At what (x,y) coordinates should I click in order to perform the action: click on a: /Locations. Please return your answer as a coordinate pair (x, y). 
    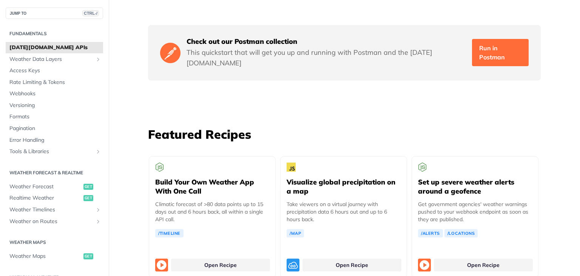
    Looking at the image, I should click on (461, 233).